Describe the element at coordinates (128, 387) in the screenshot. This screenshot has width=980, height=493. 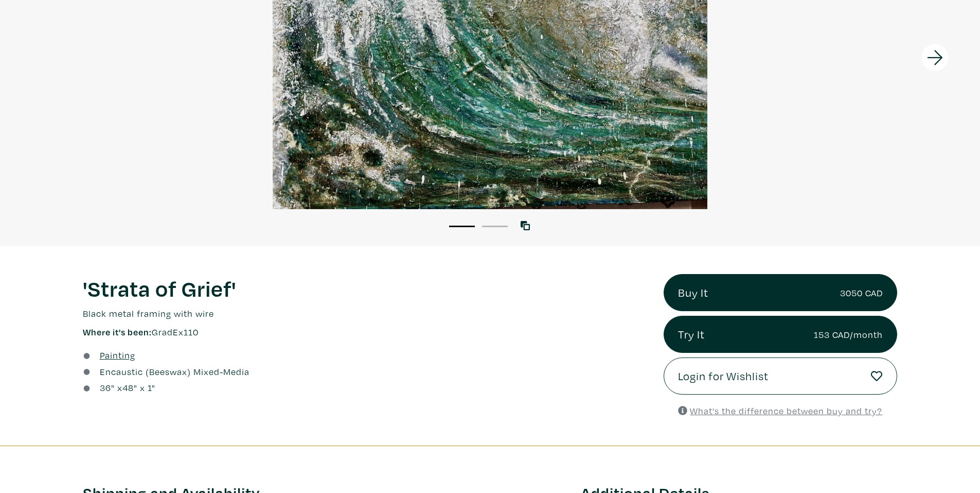
I see `div: " x " x 1"` at that location.